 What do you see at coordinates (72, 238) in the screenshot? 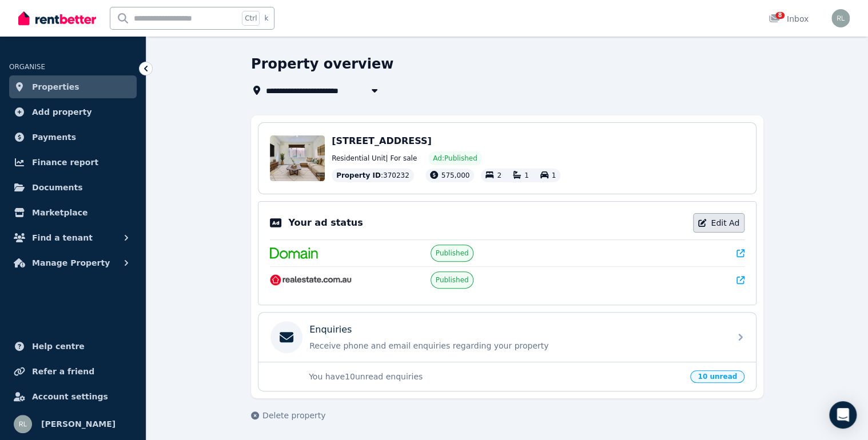
I see `button: Find a tenant` at bounding box center [72, 238].